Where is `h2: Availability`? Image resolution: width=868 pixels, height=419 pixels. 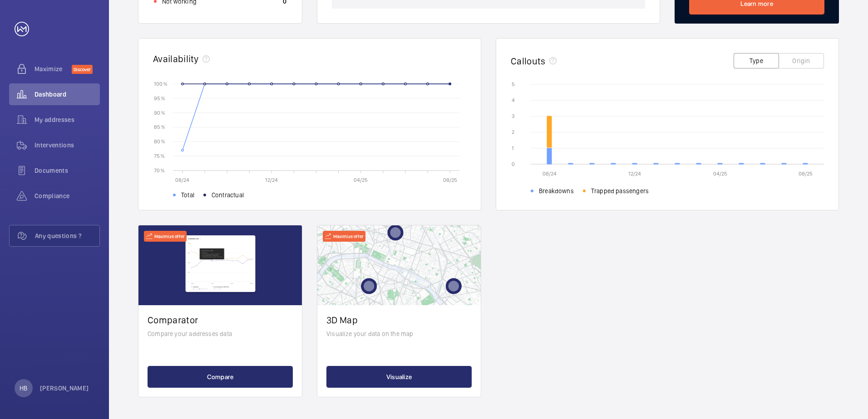
h2: Availability is located at coordinates (176, 58).